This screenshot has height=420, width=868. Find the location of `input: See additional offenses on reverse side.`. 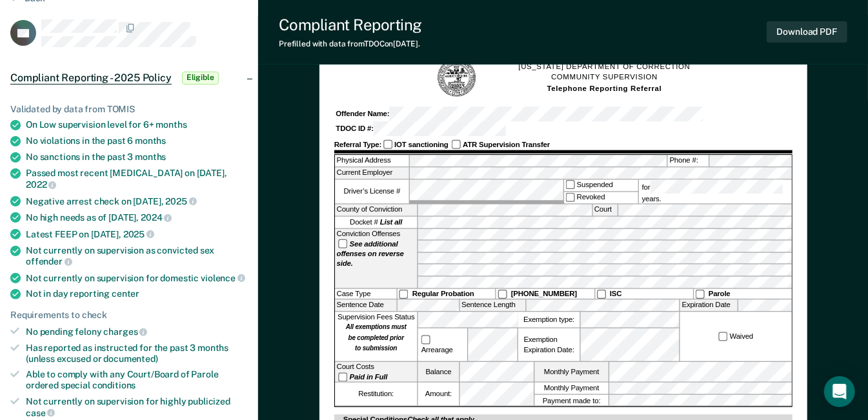

input: See additional offenses on reverse side. is located at coordinates (343, 244).